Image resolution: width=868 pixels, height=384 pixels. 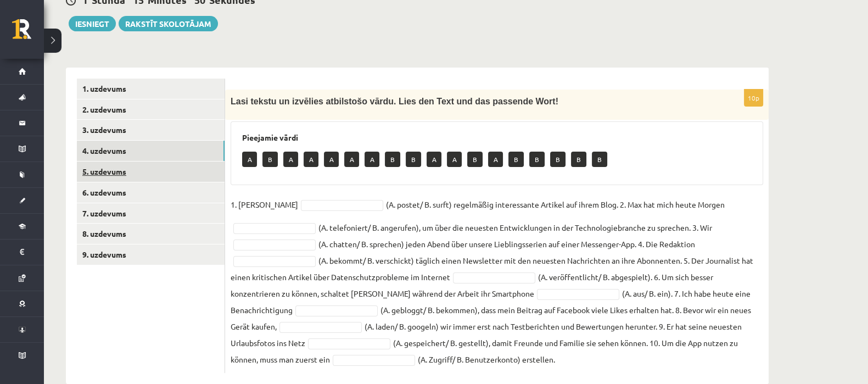 What do you see at coordinates (753, 98) in the screenshot?
I see `p: 10p` at bounding box center [753, 98].